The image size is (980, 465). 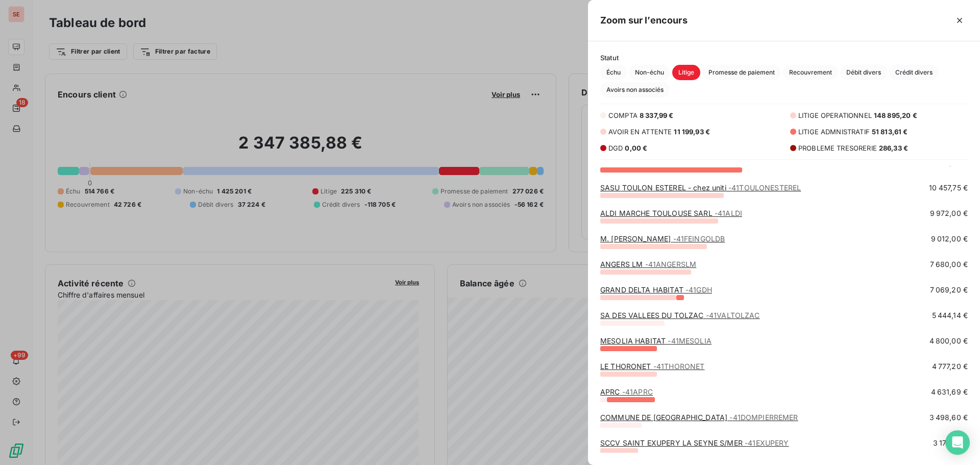 What do you see at coordinates (656, 290) in the screenshot?
I see `a: GRAND DELTA HABITAT` at bounding box center [656, 290].